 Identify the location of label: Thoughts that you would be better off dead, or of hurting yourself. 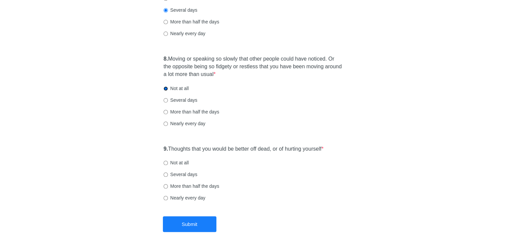
(243, 149).